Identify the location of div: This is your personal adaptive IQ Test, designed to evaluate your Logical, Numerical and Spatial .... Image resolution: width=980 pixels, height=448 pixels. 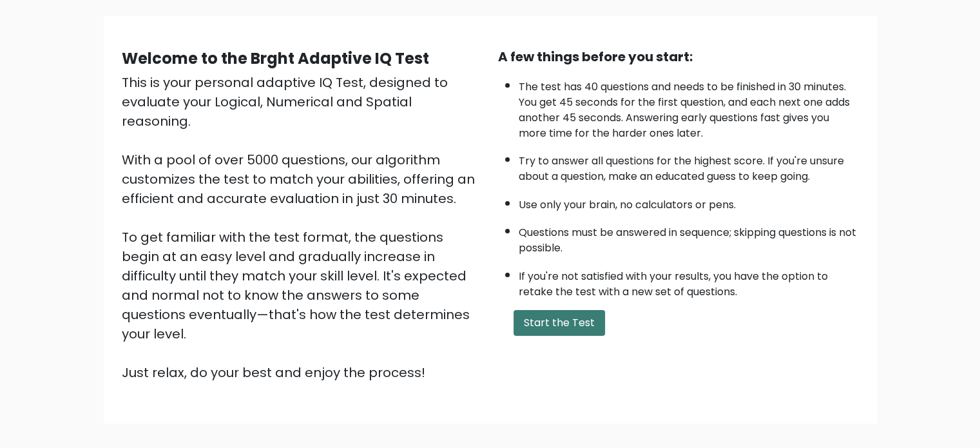
(302, 227).